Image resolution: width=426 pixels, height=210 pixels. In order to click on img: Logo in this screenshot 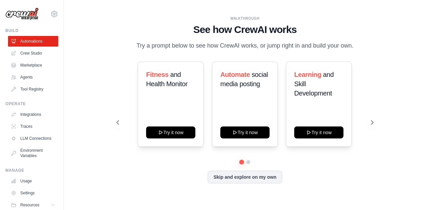, I will do `click(22, 14)`.